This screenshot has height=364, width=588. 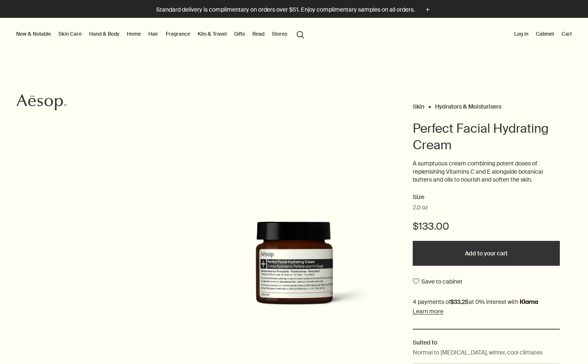 I want to click on a: Hand & Body, so click(x=104, y=34).